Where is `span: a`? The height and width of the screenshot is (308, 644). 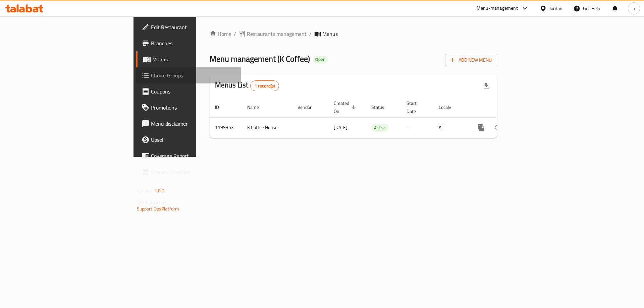 span: a is located at coordinates (634, 8).